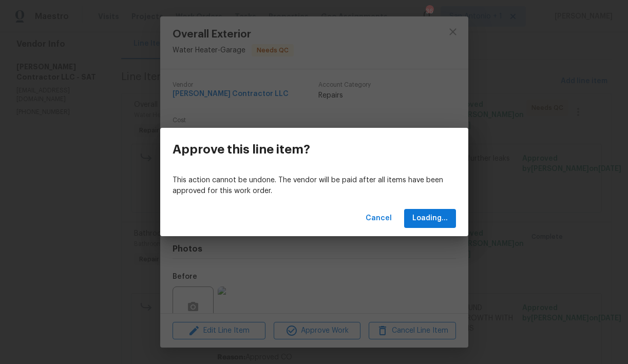  Describe the element at coordinates (314, 186) in the screenshot. I see `p: This action cannot be undone. The vendor will be paid after all items have been approved for this...` at that location.